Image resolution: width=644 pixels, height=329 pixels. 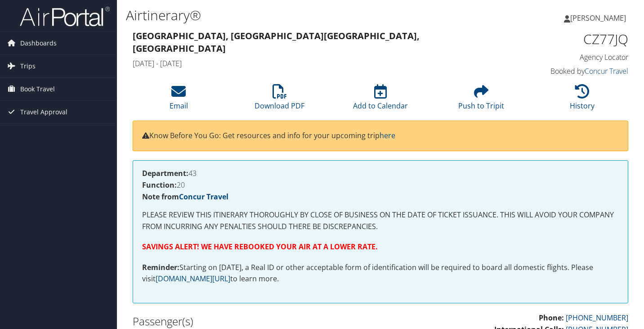 I want to click on strong: Function:, so click(x=159, y=185).